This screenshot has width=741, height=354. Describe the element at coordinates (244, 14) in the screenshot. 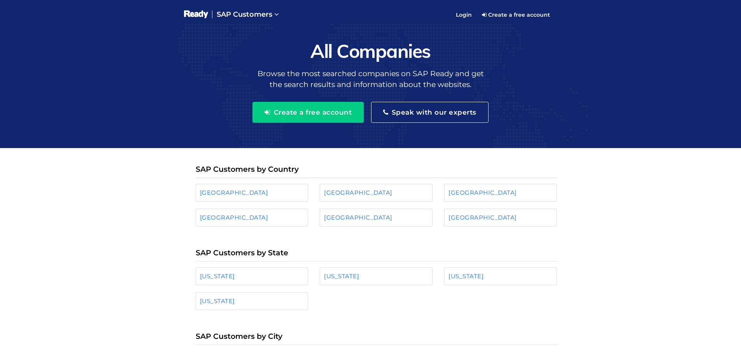

I see `span: SAP Customers` at that location.